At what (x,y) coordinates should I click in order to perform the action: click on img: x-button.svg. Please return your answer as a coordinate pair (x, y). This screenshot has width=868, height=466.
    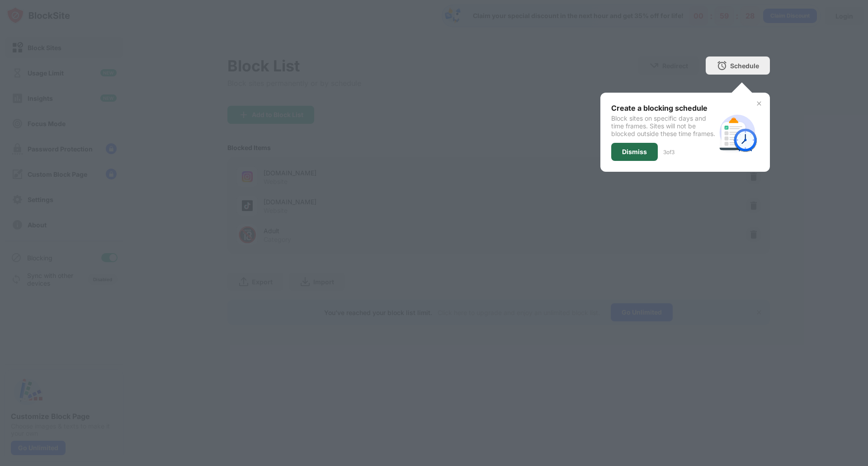
    Looking at the image, I should click on (759, 104).